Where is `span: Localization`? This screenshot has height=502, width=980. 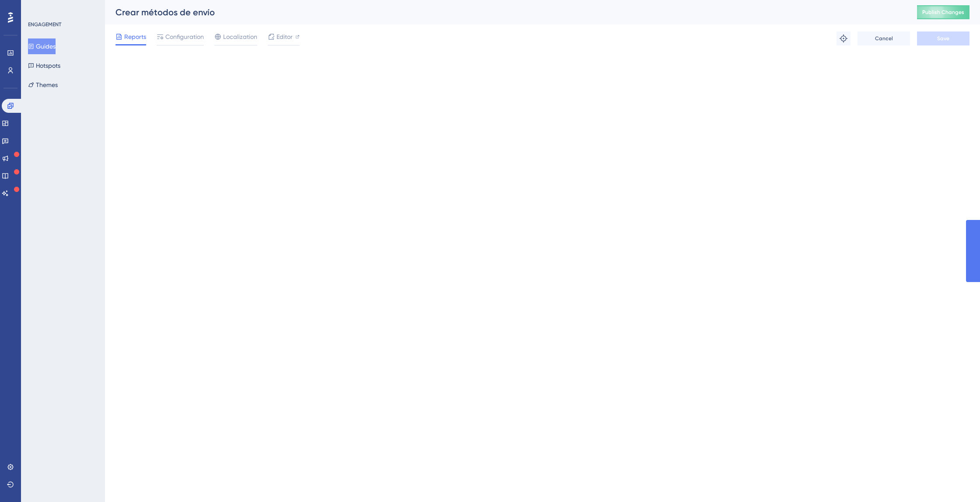
span: Localization is located at coordinates (240, 37).